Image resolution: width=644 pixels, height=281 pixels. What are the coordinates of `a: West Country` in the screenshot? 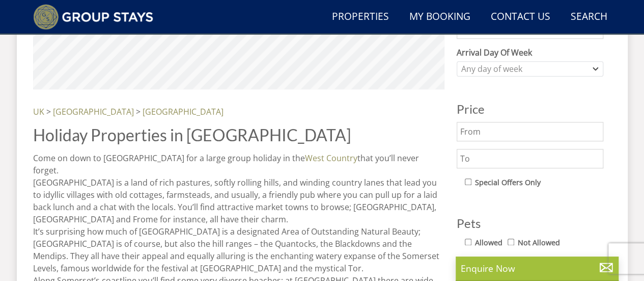 It's located at (331, 158).